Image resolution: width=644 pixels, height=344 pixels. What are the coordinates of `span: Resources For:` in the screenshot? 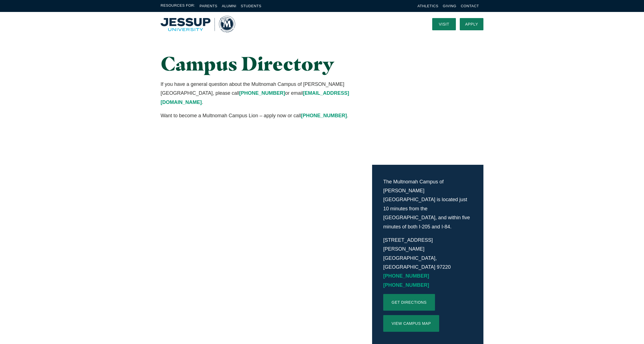 It's located at (178, 6).